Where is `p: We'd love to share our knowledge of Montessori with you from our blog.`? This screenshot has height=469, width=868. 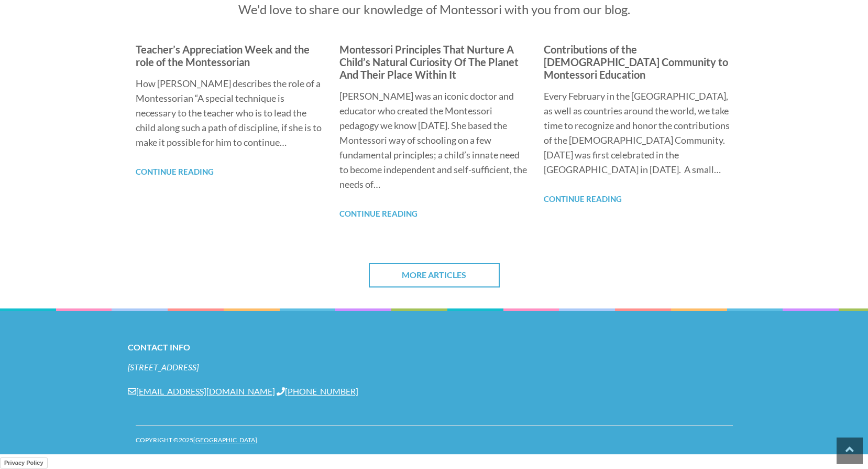 p: We'd love to share our knowledge of Montessori with you from our blog. is located at coordinates (434, 10).